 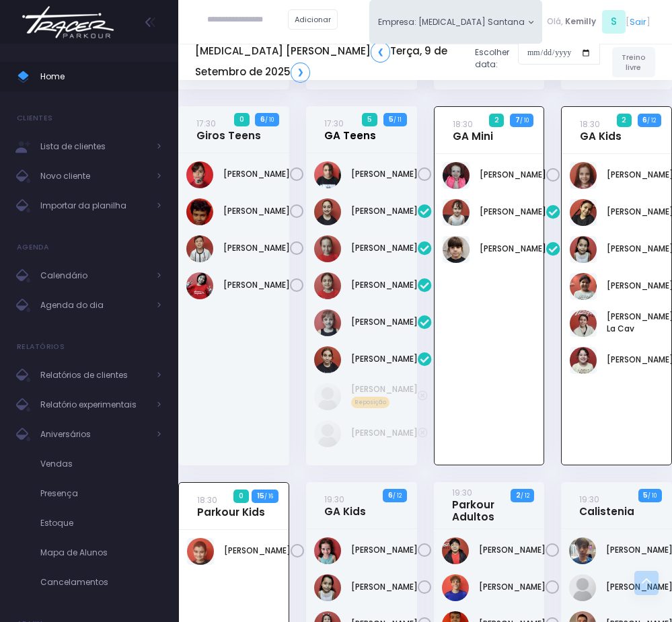 What do you see at coordinates (517, 120) in the screenshot?
I see `strong: 7` at bounding box center [517, 120].